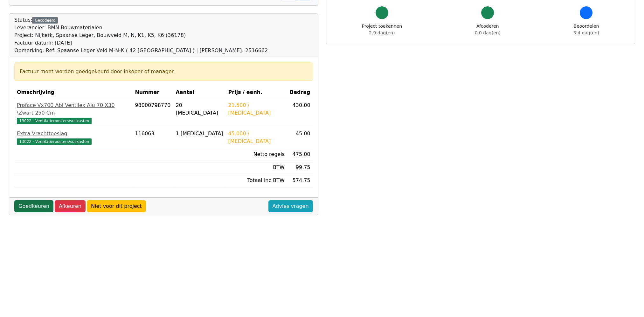 This screenshot has width=644, height=317. What do you see at coordinates (487, 33) in the screenshot?
I see `span: 0.0 dag(en)` at bounding box center [487, 33].